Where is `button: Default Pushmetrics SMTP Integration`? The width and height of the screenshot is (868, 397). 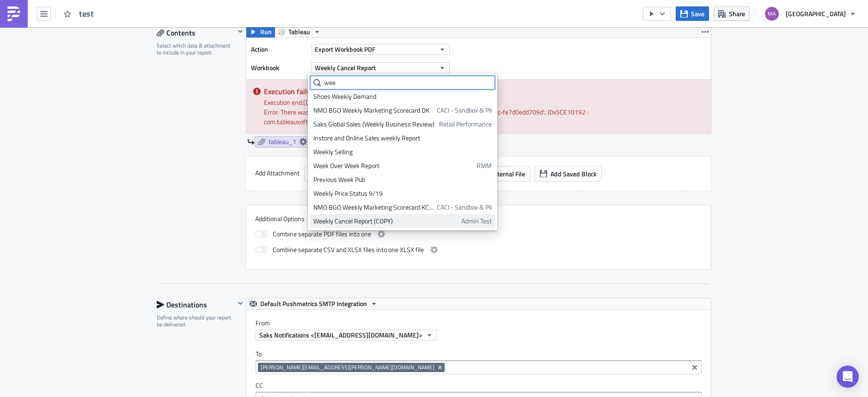
button: Default Pushmetrics SMTP Integration is located at coordinates (314, 304).